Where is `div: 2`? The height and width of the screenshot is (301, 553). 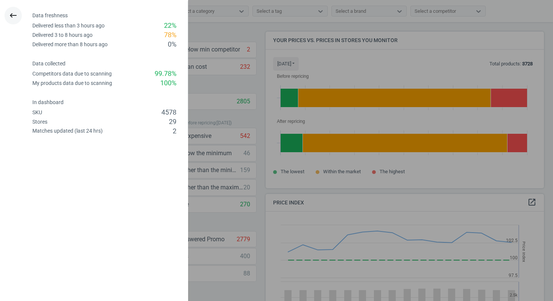 div: 2 is located at coordinates (174, 131).